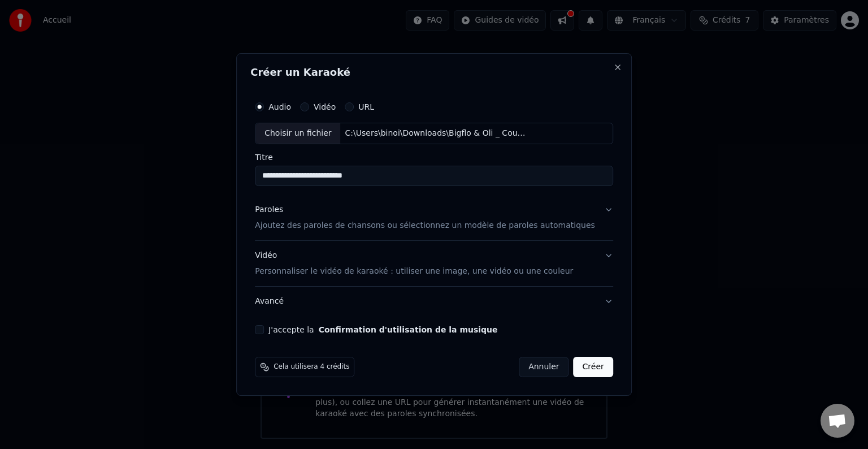 This screenshot has height=449, width=868. What do you see at coordinates (280, 107) in the screenshot?
I see `label: Audio` at bounding box center [280, 107].